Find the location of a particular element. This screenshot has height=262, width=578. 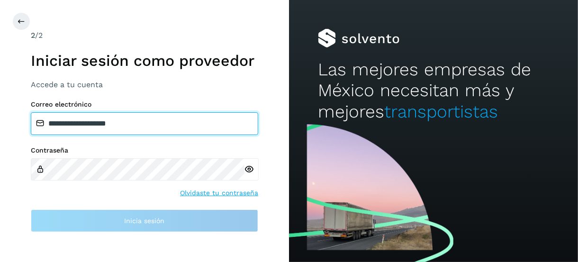

h2: Las mejores empresas de México necesitan más y mejores is located at coordinates (433, 90).